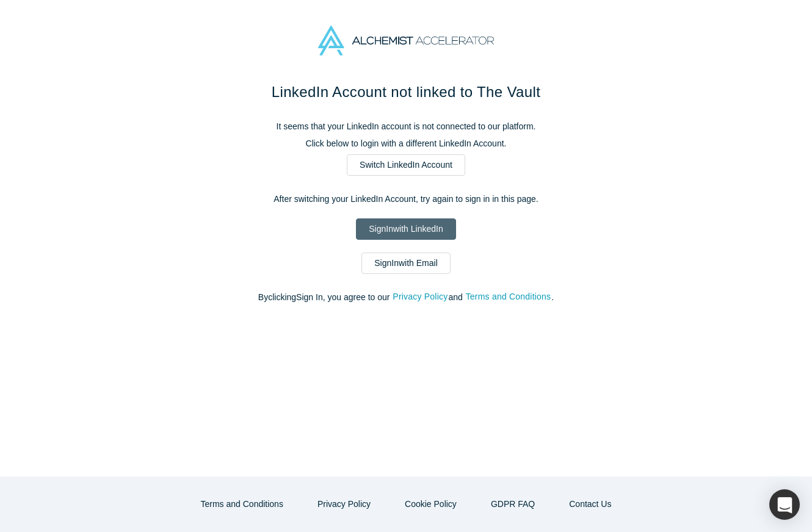 The image size is (812, 532). I want to click on h1: LinkedIn Account not linked to The Vault, so click(406, 92).